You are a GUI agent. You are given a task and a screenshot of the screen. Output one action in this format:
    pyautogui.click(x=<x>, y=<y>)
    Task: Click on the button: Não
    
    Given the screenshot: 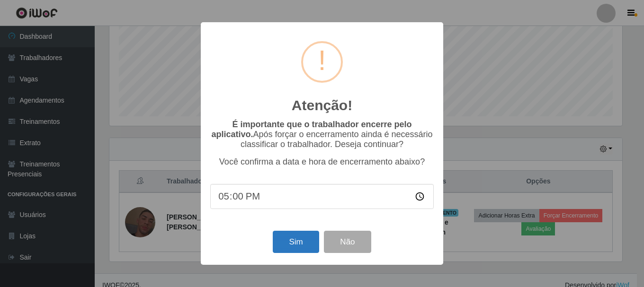 What is the action you would take?
    pyautogui.click(x=347, y=242)
    